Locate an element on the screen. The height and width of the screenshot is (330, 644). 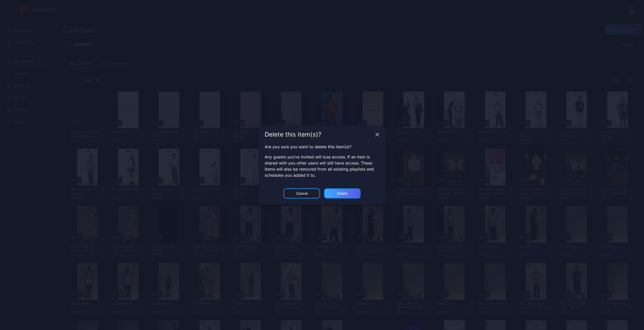
p: Any guests you’ve invited will lose access. If an item is shared with you other users will still ... is located at coordinates (322, 166).